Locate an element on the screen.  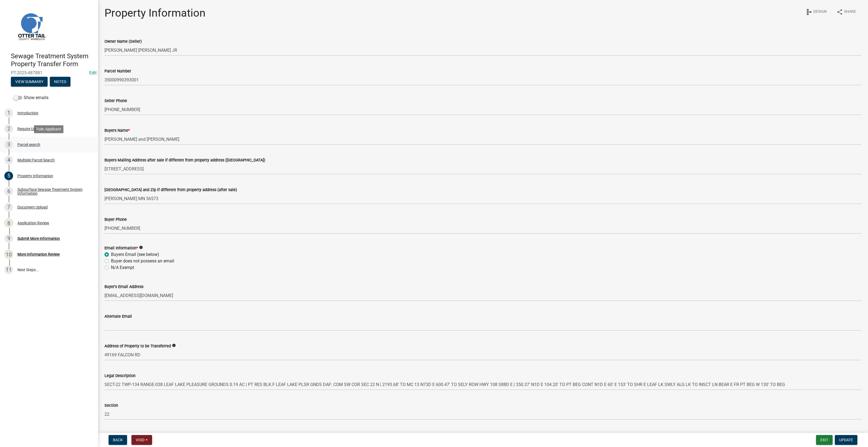
button: schemaDesign is located at coordinates (816, 11).